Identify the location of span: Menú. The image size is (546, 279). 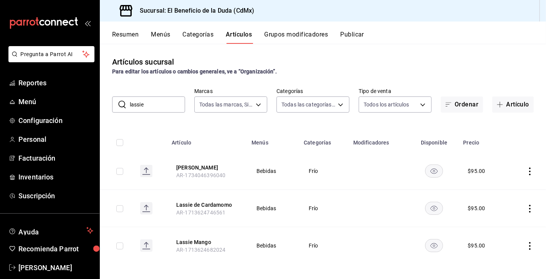
(56, 101).